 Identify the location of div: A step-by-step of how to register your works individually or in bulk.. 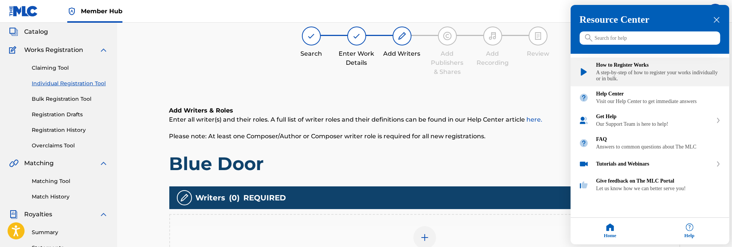
(659, 76).